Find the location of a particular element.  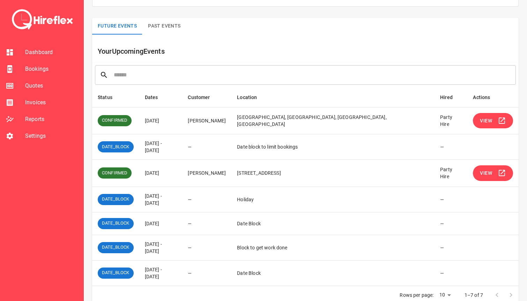

button: Future Events is located at coordinates (117, 26).